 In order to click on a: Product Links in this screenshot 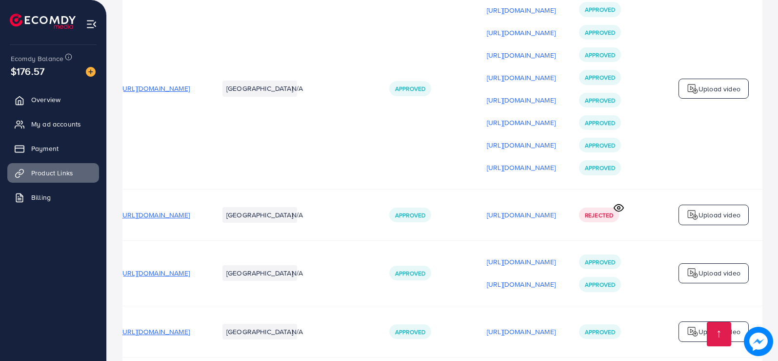, I will do `click(53, 173)`.